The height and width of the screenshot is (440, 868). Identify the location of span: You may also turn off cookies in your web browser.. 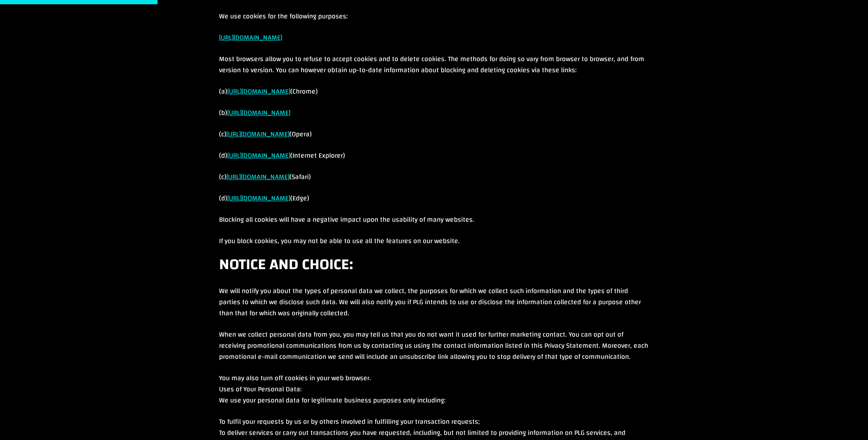
(295, 378).